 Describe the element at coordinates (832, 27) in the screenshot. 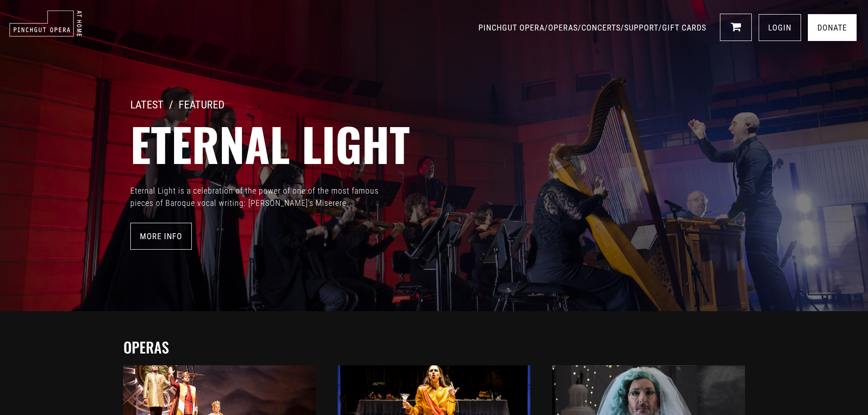

I see `a: Donate` at that location.